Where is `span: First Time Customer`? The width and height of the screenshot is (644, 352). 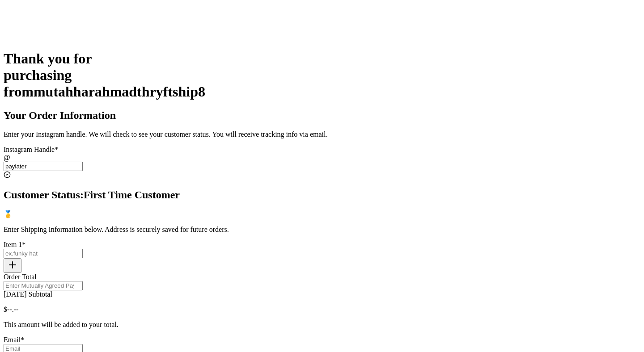 span: First Time Customer is located at coordinates (132, 195).